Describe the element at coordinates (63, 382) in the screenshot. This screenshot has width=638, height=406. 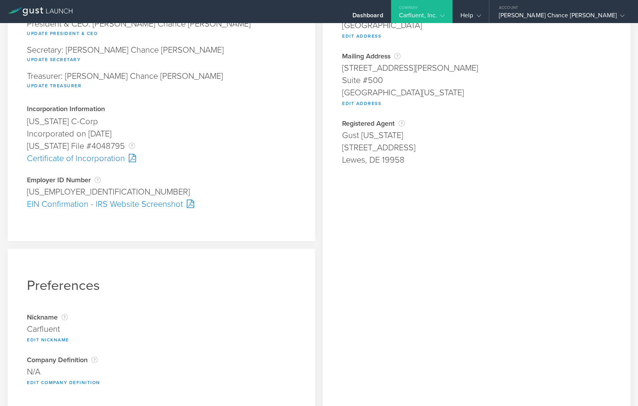
I see `button: Edit Company Definition` at that location.